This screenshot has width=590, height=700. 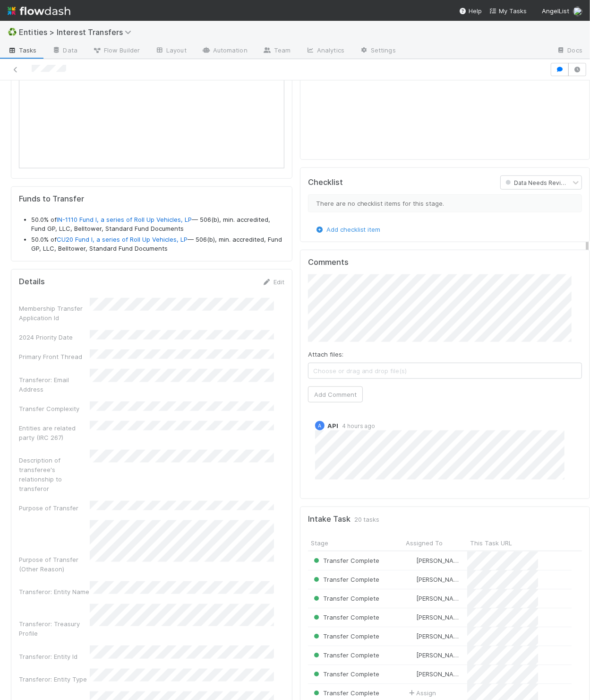 What do you see at coordinates (367, 520) in the screenshot?
I see `span: 20 tasks` at bounding box center [367, 520].